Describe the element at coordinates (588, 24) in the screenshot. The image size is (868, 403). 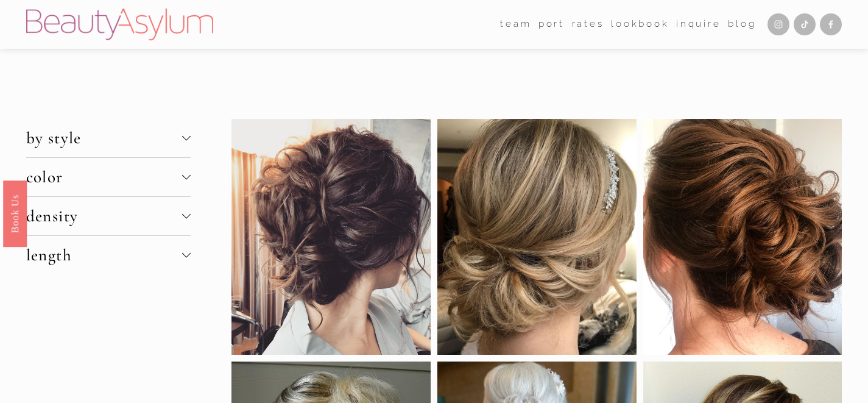
I see `a: Rates` at that location.